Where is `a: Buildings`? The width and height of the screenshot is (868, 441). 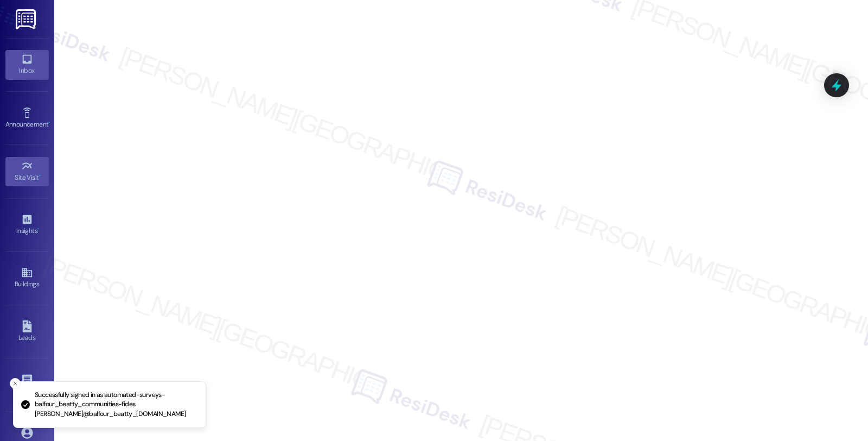
a: Buildings is located at coordinates (27, 278).